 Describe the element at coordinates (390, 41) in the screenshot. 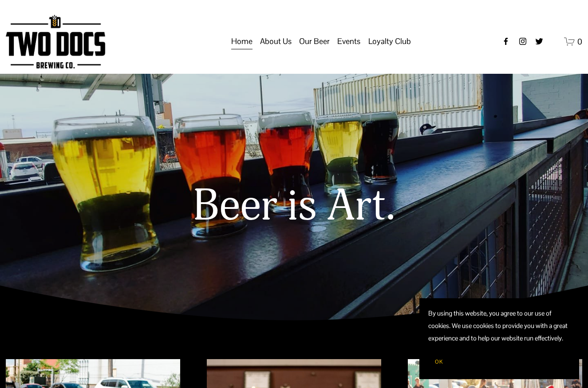

I see `span: Loyalty Club` at that location.